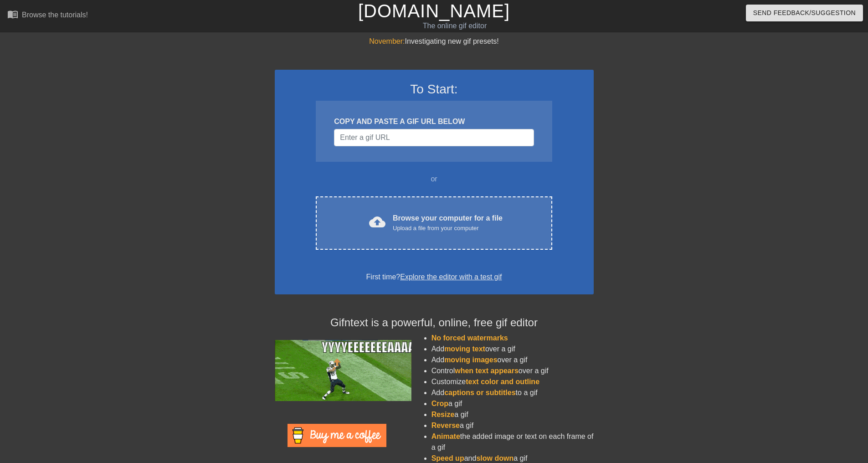 This screenshot has width=868, height=463. What do you see at coordinates (512, 371) in the screenshot?
I see `li: Control over a gif` at bounding box center [512, 371].